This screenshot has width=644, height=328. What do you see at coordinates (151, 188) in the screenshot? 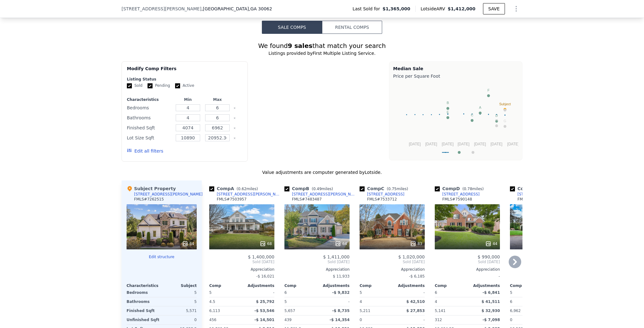
I see `div: Subject Property` at bounding box center [151, 188].